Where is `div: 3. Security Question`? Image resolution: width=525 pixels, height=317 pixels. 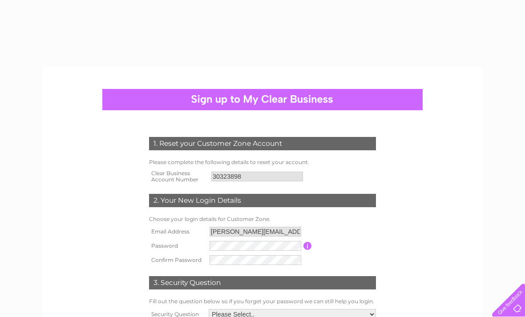 div: 3. Security Question is located at coordinates (262, 283).